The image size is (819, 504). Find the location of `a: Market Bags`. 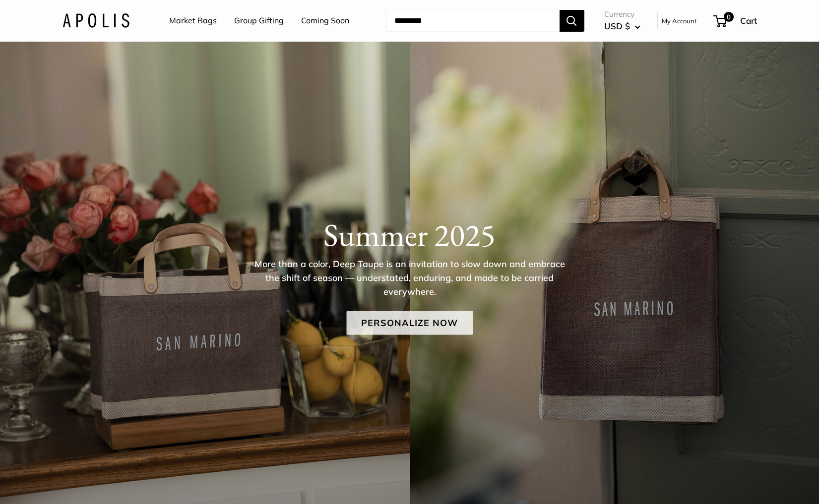

a: Market Bags is located at coordinates (193, 21).